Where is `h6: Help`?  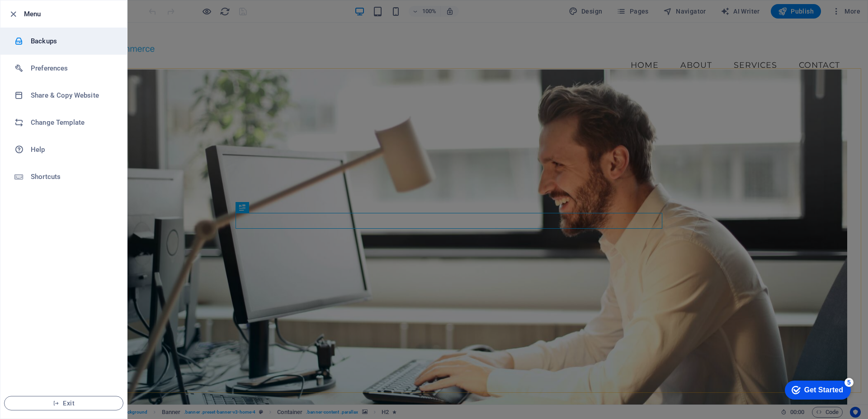 h6: Help is located at coordinates (72, 150).